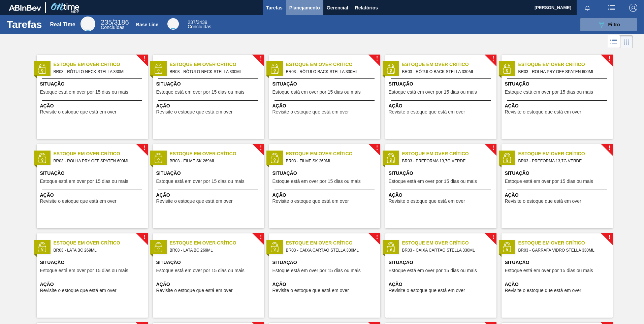  I want to click on span: BR03 - CAIXA CARTÃO STELLA 330ML, so click(447, 250).